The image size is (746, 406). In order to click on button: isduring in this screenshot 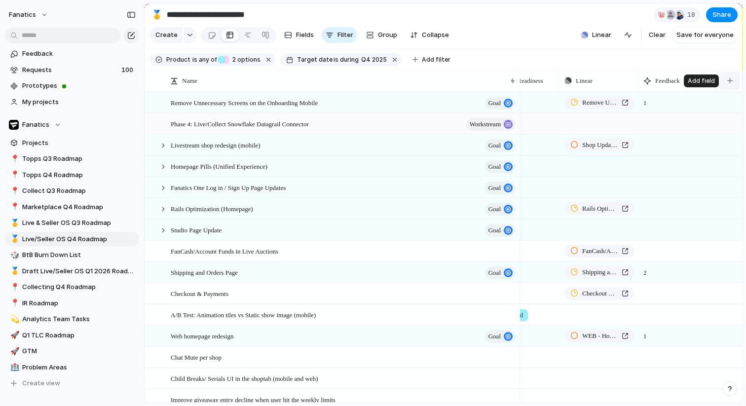, I will do `click(346, 60)`.